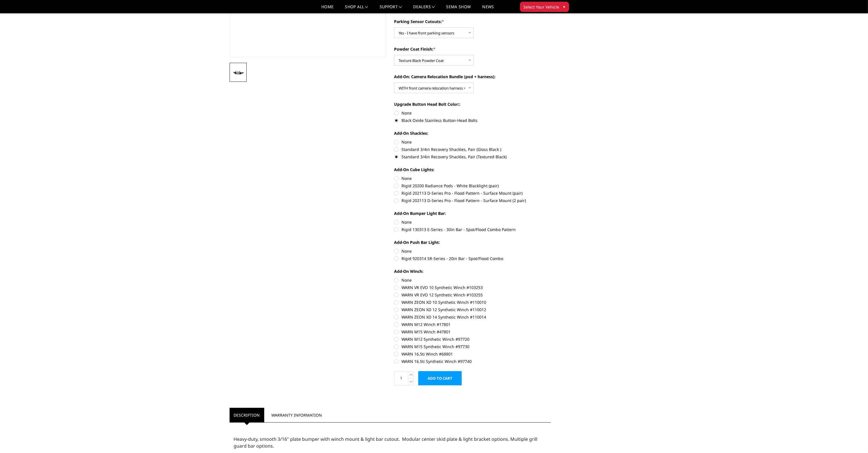 This screenshot has height=453, width=868. Describe the element at coordinates (458, 8) in the screenshot. I see `a: SEMA Show` at that location.